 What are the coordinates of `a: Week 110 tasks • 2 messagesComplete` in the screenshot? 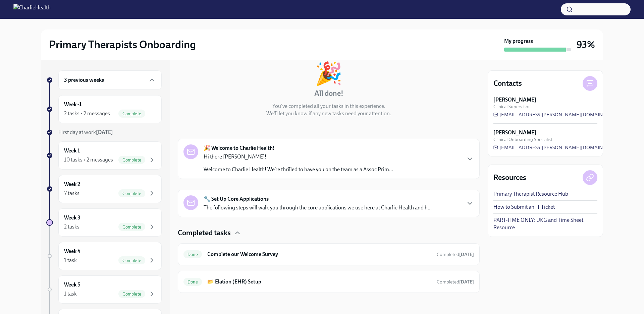 It's located at (104, 156).